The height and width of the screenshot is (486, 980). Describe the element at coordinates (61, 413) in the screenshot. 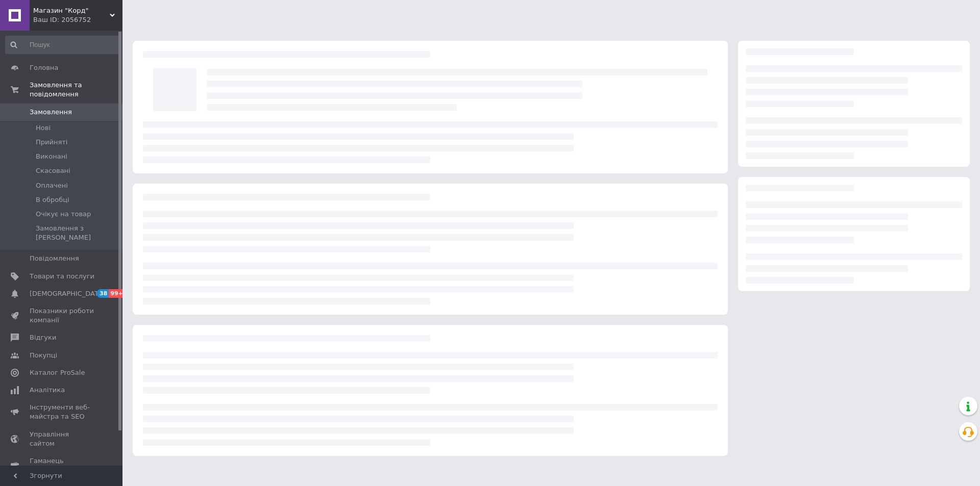

I see `span: Інструменти веб-майстра та SEO` at that location.